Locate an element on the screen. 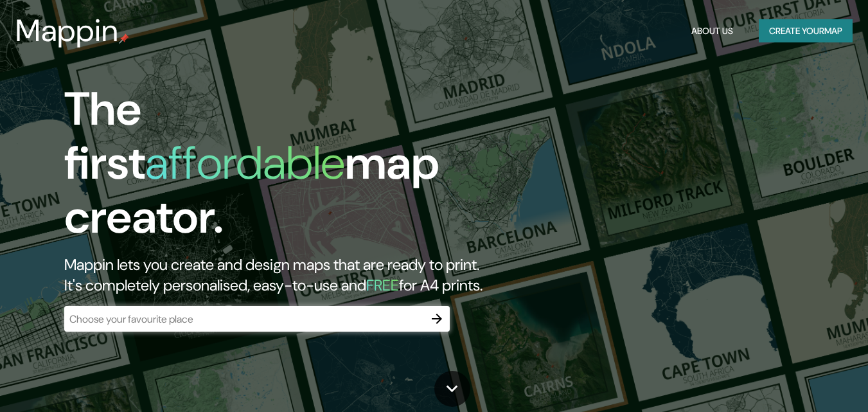  button: Create yourmap is located at coordinates (806, 31).